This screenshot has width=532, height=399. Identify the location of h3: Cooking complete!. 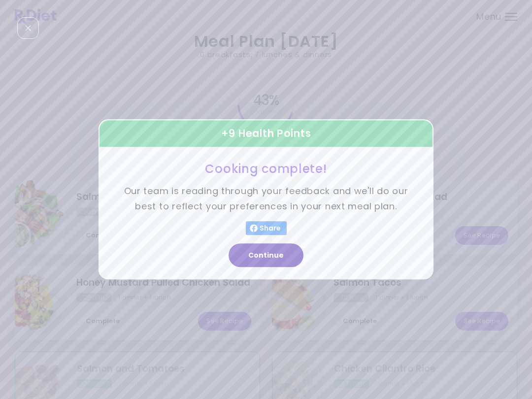
(266, 168).